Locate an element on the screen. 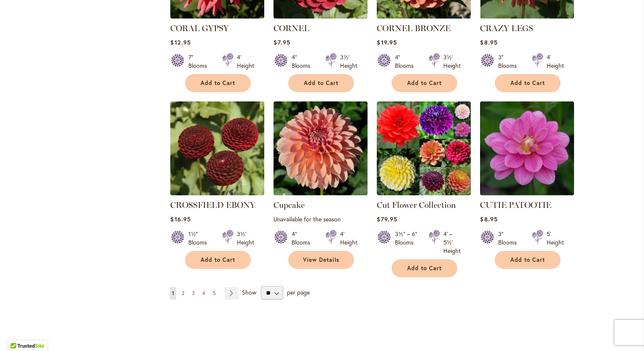  span: $19.95 is located at coordinates (387, 42).